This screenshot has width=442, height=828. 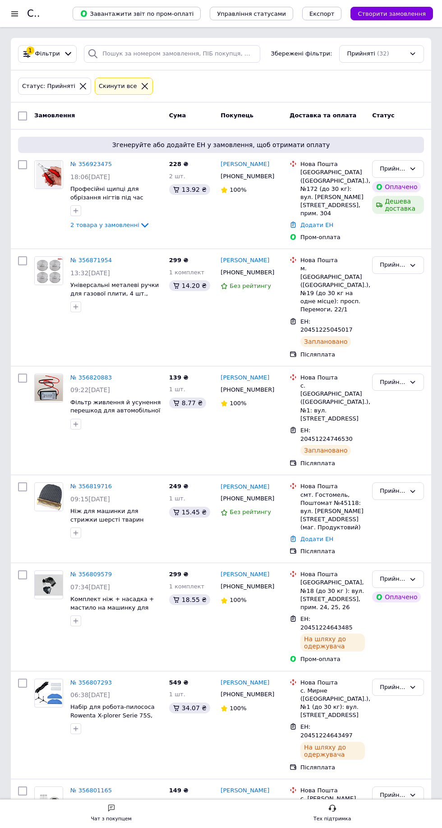 I want to click on a: Створити замовлення, so click(x=387, y=13).